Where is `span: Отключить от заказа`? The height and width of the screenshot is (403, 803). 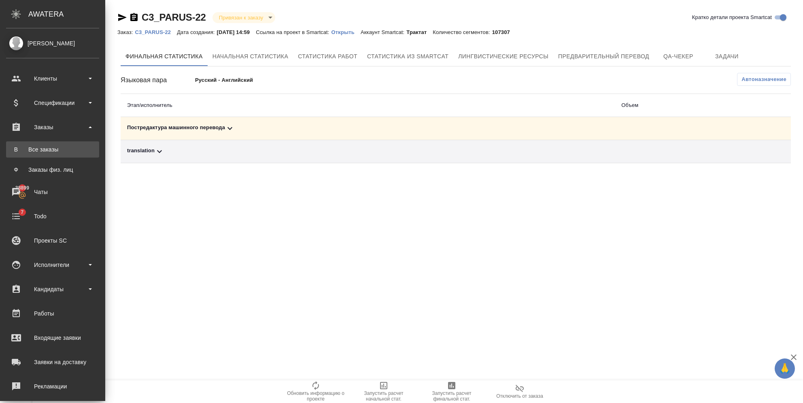
span: Отключить от заказа is located at coordinates (519, 396).